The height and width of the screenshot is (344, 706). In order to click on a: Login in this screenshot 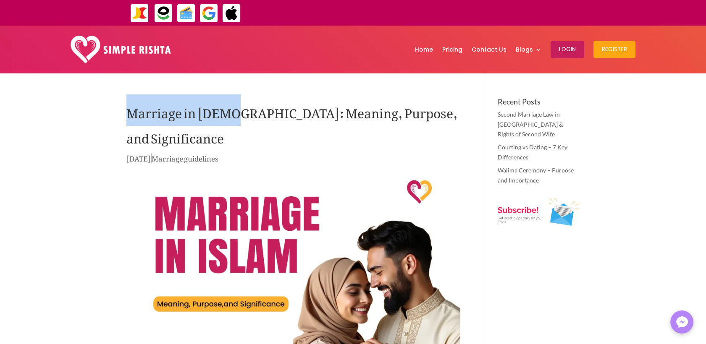, I will do `click(568, 50)`.